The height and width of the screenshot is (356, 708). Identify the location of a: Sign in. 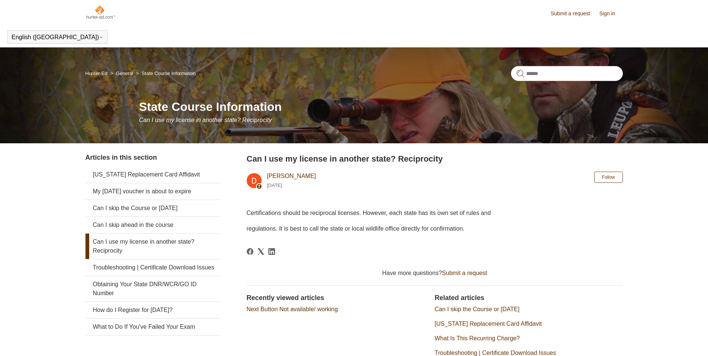
(611, 13).